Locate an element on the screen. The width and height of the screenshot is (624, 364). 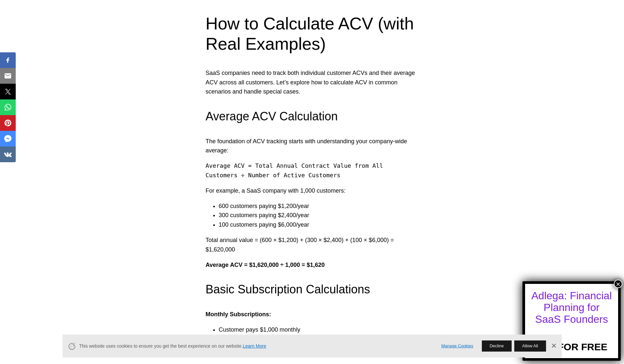
h3: Average ACV Calculation is located at coordinates (312, 116).